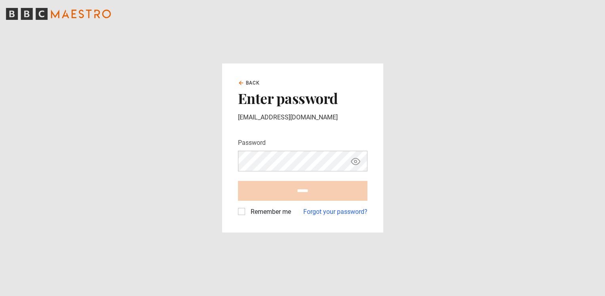 This screenshot has height=296, width=605. I want to click on a: Forgot your password?, so click(336, 212).